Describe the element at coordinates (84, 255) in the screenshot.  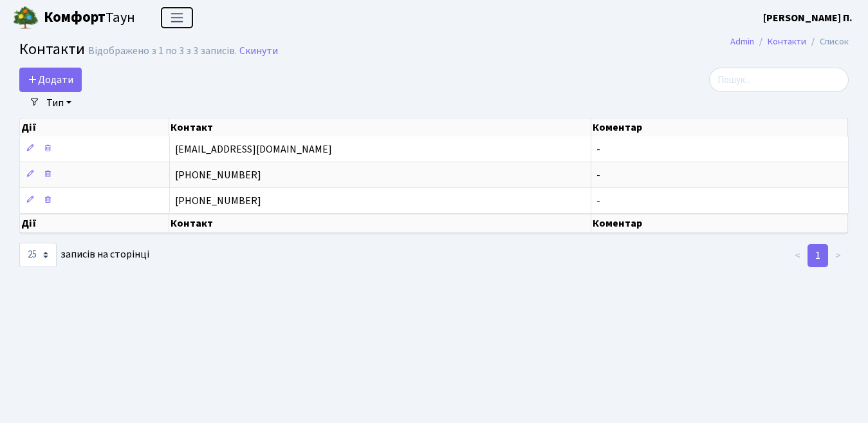
I see `label: записів на сторінці` at that location.